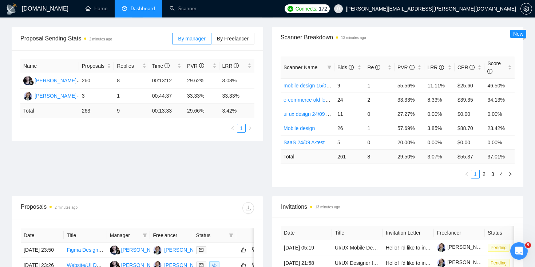 This screenshot has height=267, width=535. Describe the element at coordinates (470, 128) in the screenshot. I see `td: $88.70` at that location.